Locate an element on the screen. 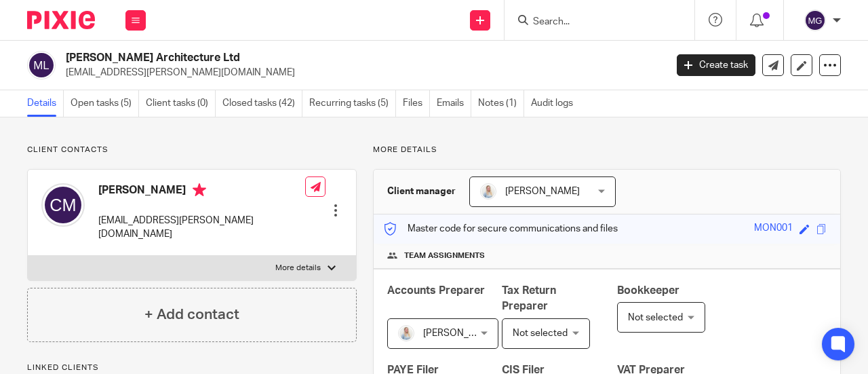 The width and height of the screenshot is (868, 374). span: Tax Return Preparer is located at coordinates (529, 298).